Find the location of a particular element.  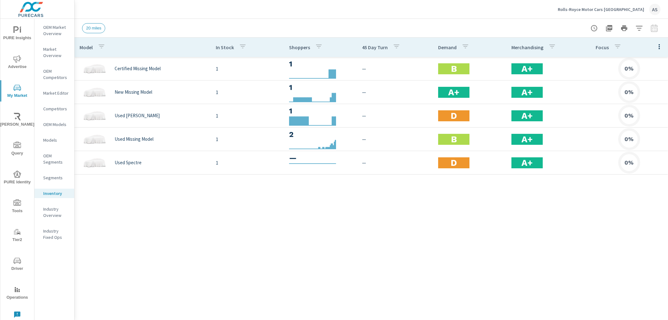

p: OEM Competitors is located at coordinates (56, 74).